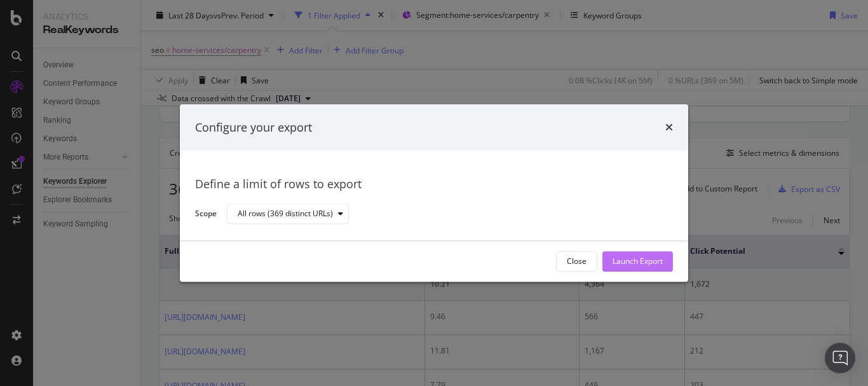  Describe the element at coordinates (285, 214) in the screenshot. I see `div: All rows (369 distinct URLs)` at that location.